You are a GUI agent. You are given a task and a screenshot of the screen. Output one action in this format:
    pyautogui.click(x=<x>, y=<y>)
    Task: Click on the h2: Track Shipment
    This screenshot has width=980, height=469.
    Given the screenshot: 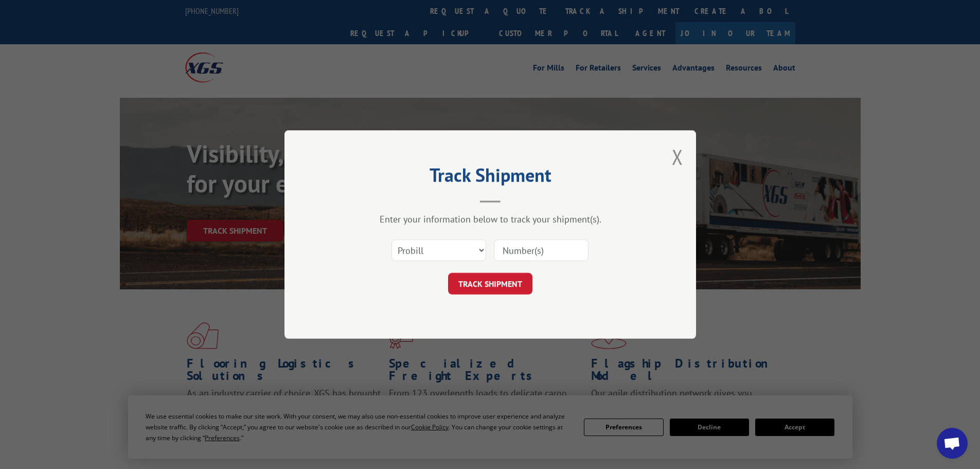 What is the action you would take?
    pyautogui.click(x=490, y=177)
    